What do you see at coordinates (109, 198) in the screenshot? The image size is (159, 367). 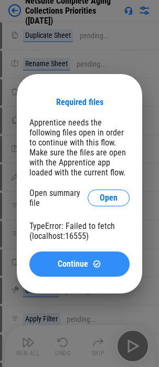 I see `button: Open` at bounding box center [109, 198].